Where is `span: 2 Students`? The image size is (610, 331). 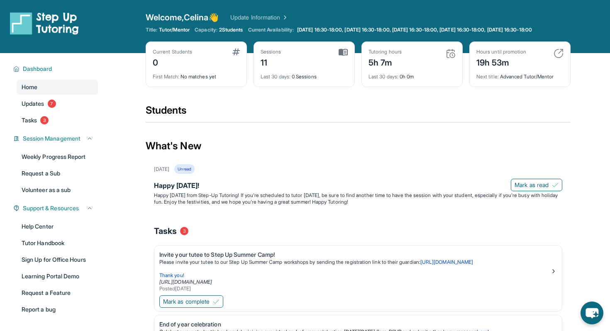
span: 2 Students is located at coordinates (231, 30).